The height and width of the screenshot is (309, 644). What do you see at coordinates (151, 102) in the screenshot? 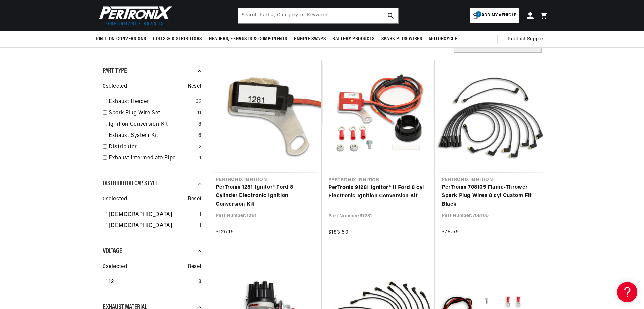
I see `a: Exhaust Header` at bounding box center [151, 102].